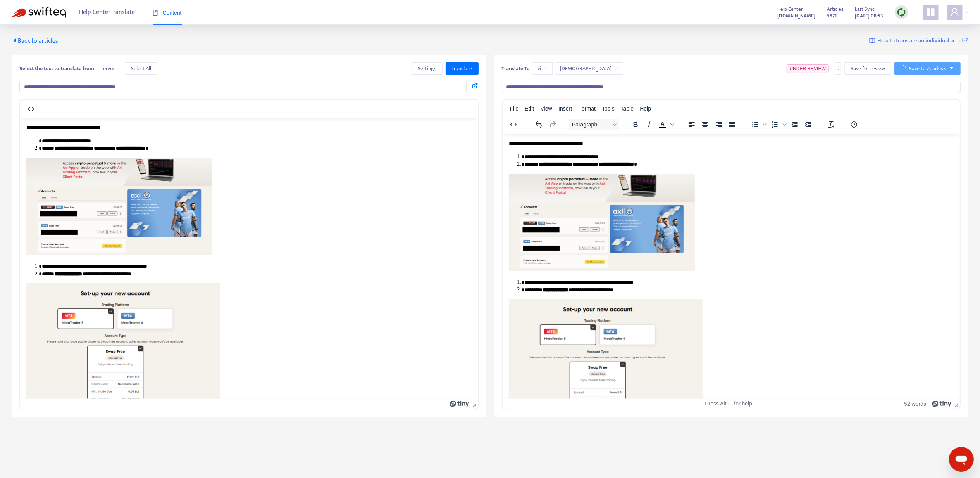 The image size is (980, 478). Describe the element at coordinates (759, 125) in the screenshot. I see `div: Bullet list` at that location.